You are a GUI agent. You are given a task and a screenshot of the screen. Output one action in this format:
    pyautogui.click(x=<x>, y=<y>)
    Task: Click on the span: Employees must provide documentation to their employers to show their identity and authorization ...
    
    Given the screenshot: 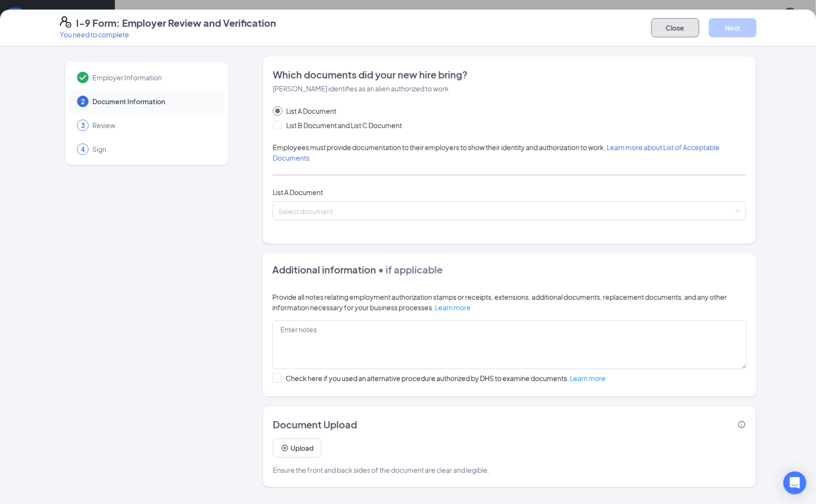 What is the action you would take?
    pyautogui.click(x=496, y=153)
    